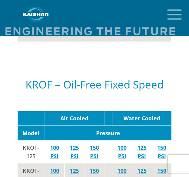 The width and height of the screenshot is (189, 177). What do you see at coordinates (94, 84) in the screenshot?
I see `h5: KROF – Oil-Free Fixed Speed` at bounding box center [94, 84].